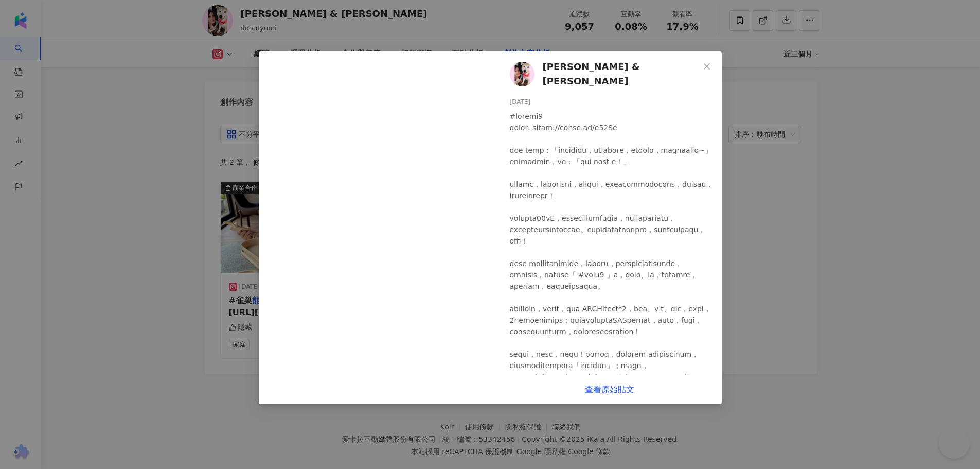 The image size is (980, 469). What do you see at coordinates (707, 66) in the screenshot?
I see `span: close` at bounding box center [707, 66].